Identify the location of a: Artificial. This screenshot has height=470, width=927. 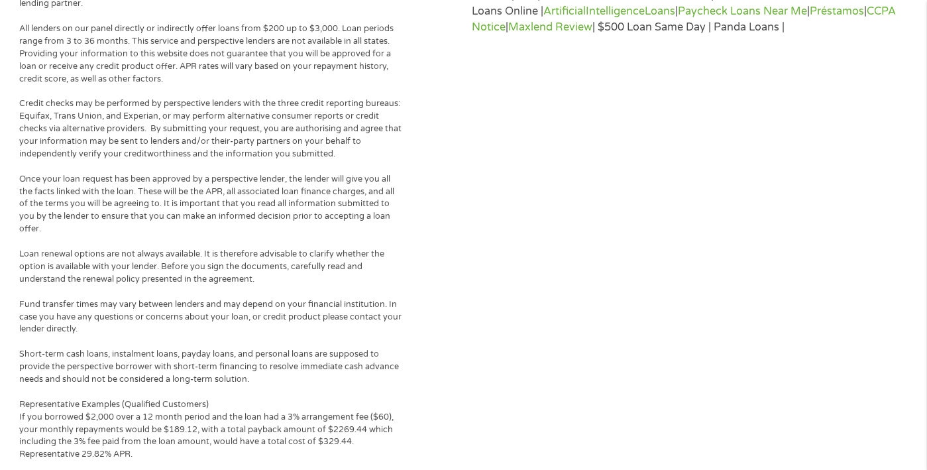
(564, 11).